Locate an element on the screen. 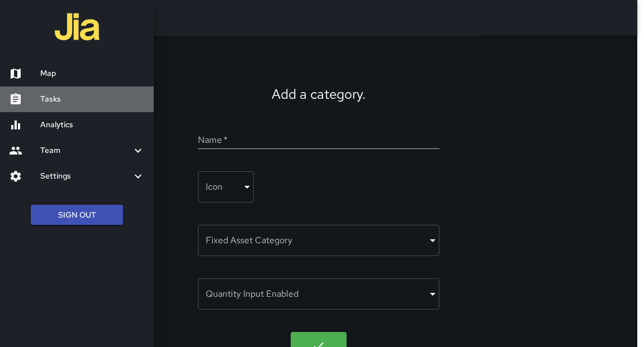  h6: Map is located at coordinates (92, 74).